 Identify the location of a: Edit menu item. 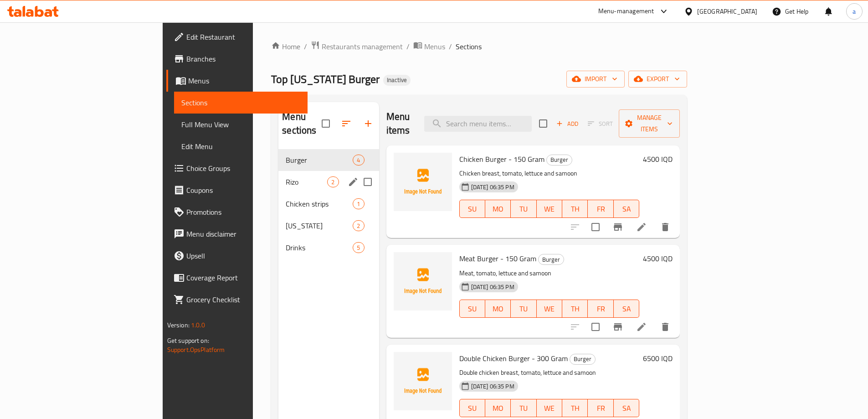
(642, 227).